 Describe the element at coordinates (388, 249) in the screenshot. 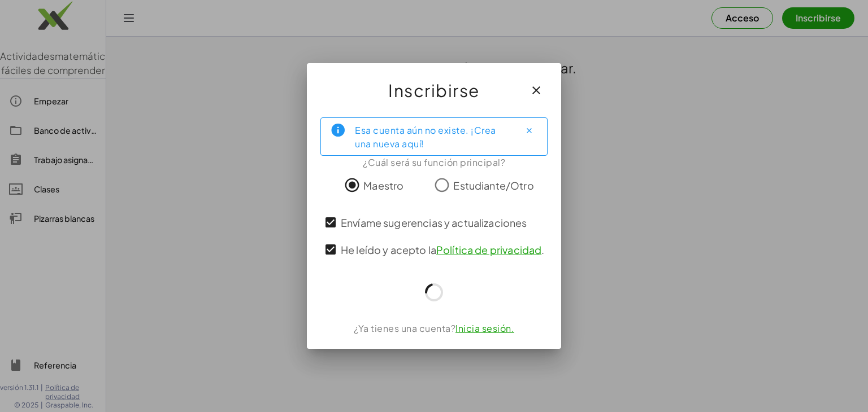

I see `font: He leído y acepto la` at that location.